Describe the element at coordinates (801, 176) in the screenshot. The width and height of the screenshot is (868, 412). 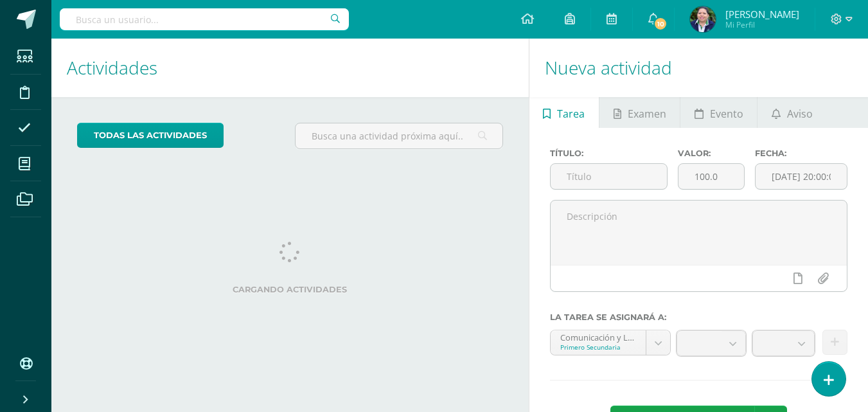
I see `input: Fecha de entrega` at that location.